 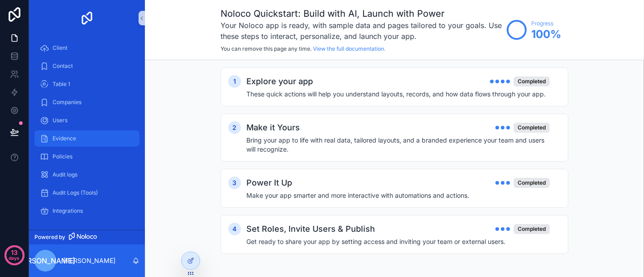 What do you see at coordinates (87, 175) in the screenshot?
I see `a: Audit logs` at bounding box center [87, 175].